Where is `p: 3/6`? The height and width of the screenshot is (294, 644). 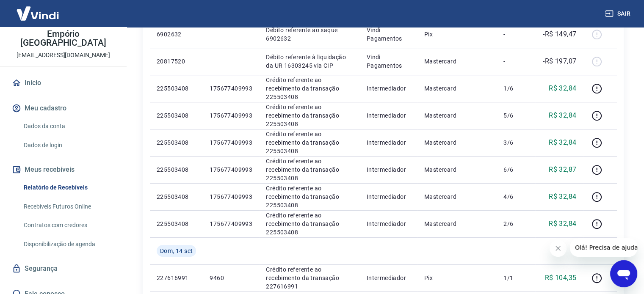 p: 3/6 is located at coordinates (516, 143).